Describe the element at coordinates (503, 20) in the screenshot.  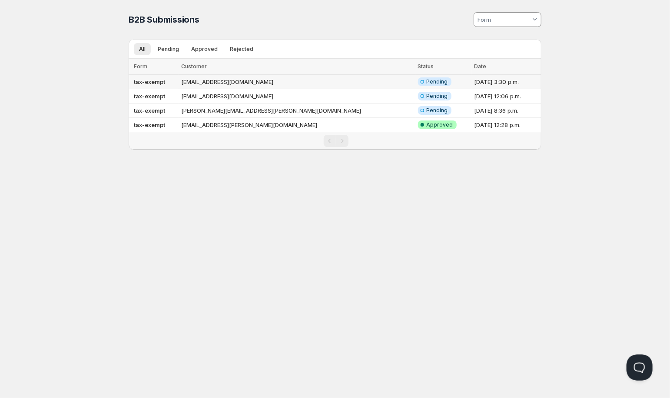
I see `input: Form` at that location.